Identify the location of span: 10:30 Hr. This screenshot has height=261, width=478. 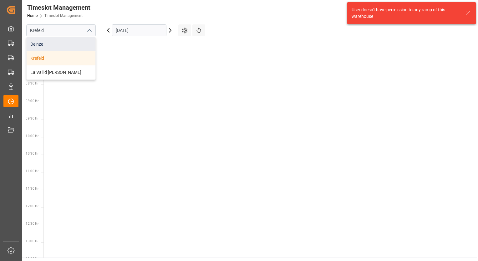
(32, 153).